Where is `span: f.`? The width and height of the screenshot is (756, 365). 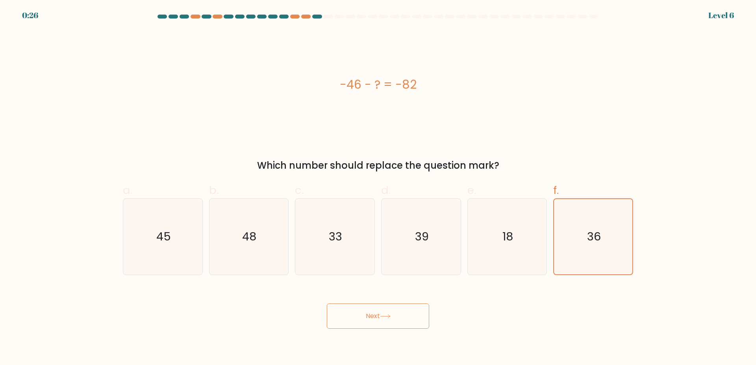
span: f. is located at coordinates (556, 190).